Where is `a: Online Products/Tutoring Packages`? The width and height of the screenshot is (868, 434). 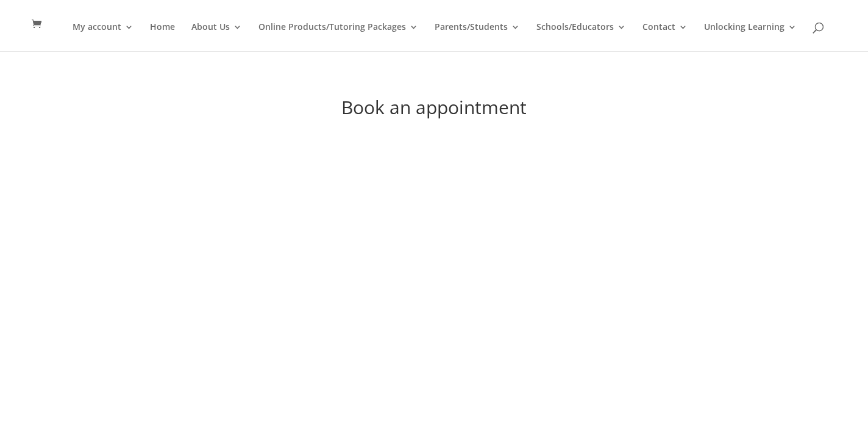
a: Online Products/Tutoring Packages is located at coordinates (338, 37).